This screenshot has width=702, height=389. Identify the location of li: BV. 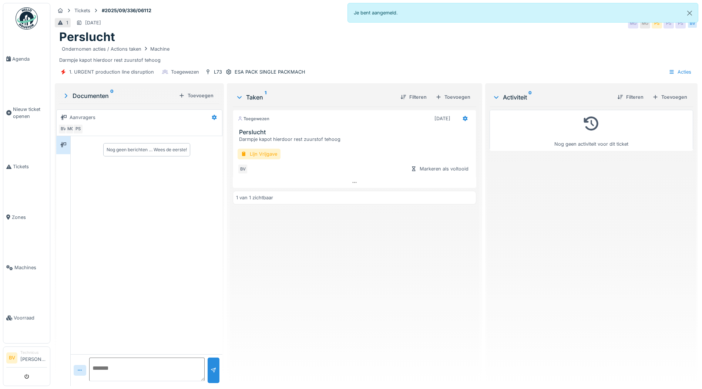
(12, 358).